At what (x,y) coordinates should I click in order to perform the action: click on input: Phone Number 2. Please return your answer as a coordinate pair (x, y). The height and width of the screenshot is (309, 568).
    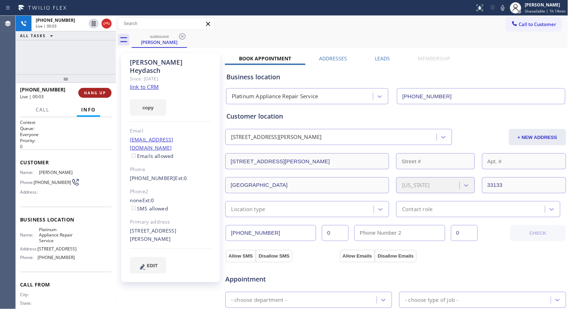
    Looking at the image, I should click on (400, 233).